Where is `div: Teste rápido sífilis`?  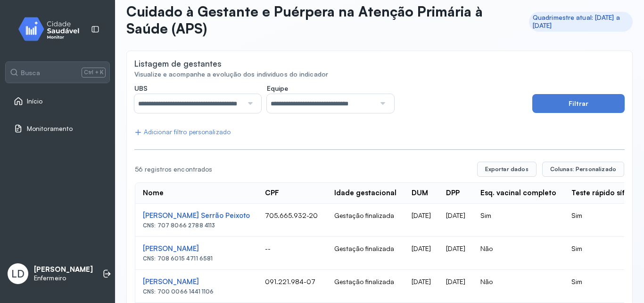 div: Teste rápido sífilis is located at coordinates (603, 193).